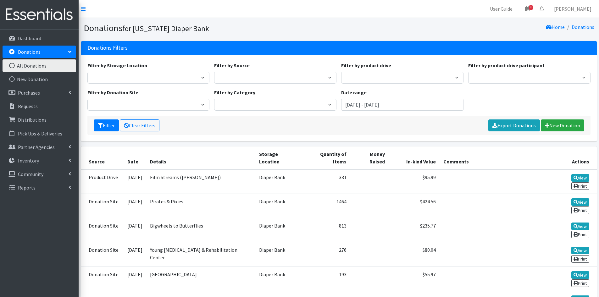 This screenshot has width=599, height=297. I want to click on td: Bigwheels to Butterflies, so click(201, 230).